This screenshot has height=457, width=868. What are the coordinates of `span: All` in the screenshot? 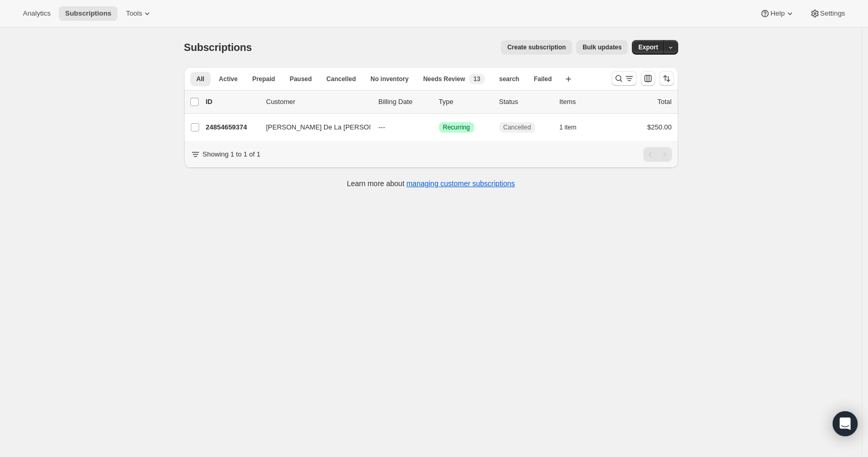 It's located at (200, 79).